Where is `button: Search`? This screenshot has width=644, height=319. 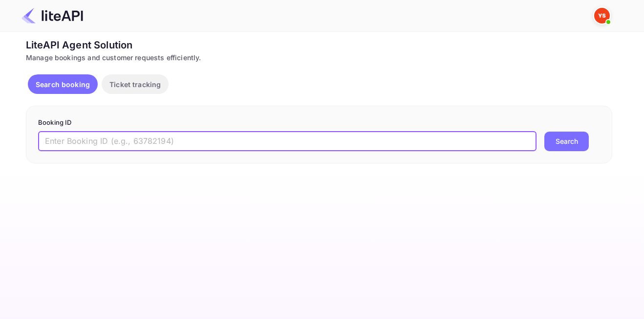
button: Search is located at coordinates (566, 141).